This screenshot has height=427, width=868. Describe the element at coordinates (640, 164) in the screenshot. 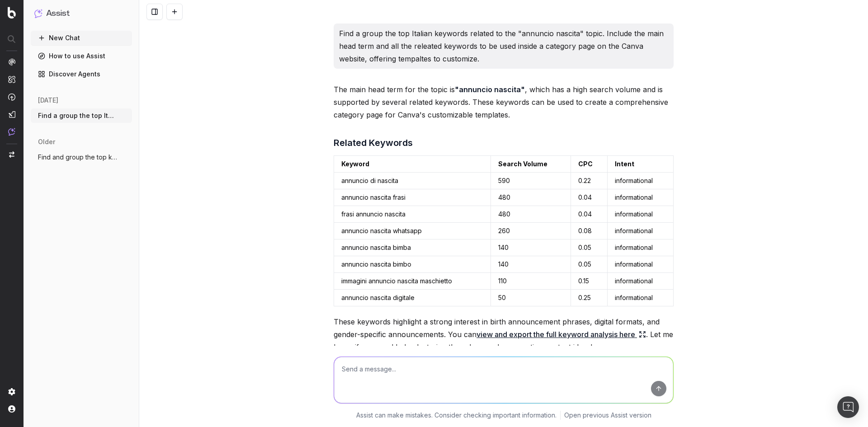

I see `td: Intent` at that location.